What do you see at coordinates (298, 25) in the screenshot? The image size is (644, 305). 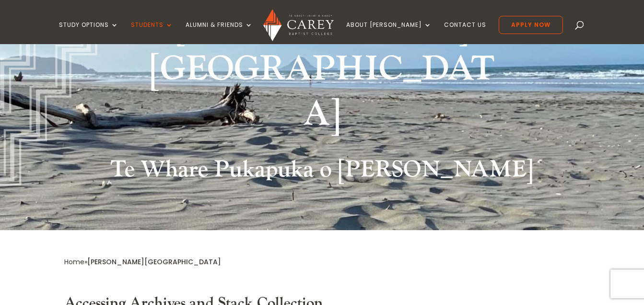 I see `img: Carey Baptist College` at bounding box center [298, 25].